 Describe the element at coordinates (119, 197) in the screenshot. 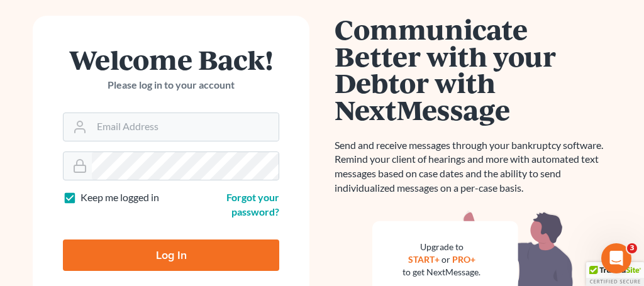

I see `label: Keep me logged in` at that location.